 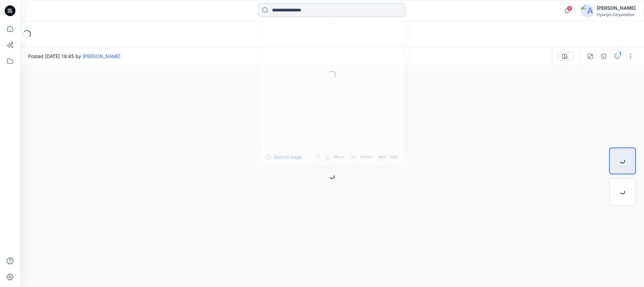 What do you see at coordinates (569, 8) in the screenshot?
I see `span: 8` at bounding box center [569, 8].